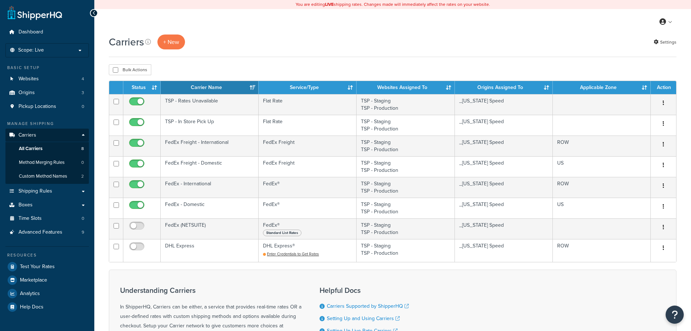 Image resolution: width=691 pixels, height=331 pixels. I want to click on div: Resources, so click(47, 255).